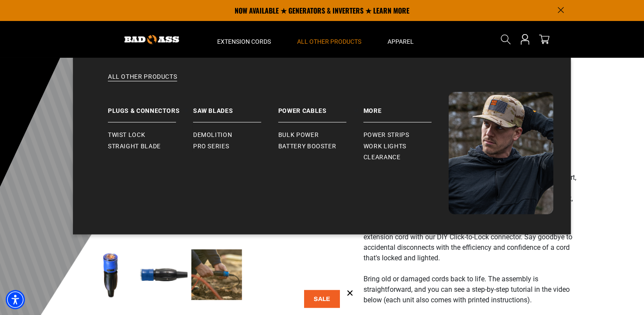  Describe the element at coordinates (321, 135) in the screenshot. I see `a: Bulk Power` at that location.